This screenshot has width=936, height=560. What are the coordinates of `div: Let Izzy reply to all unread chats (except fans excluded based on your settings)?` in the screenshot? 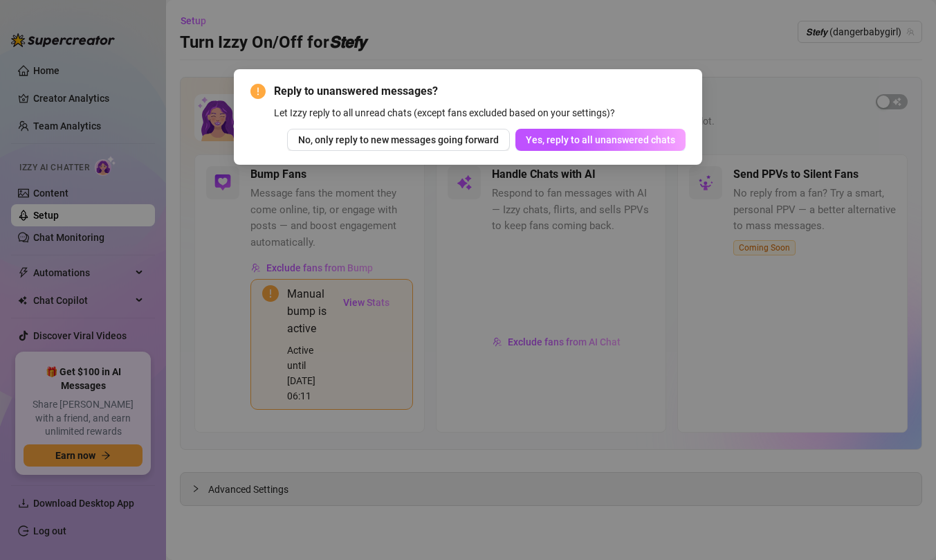 It's located at (480, 113).